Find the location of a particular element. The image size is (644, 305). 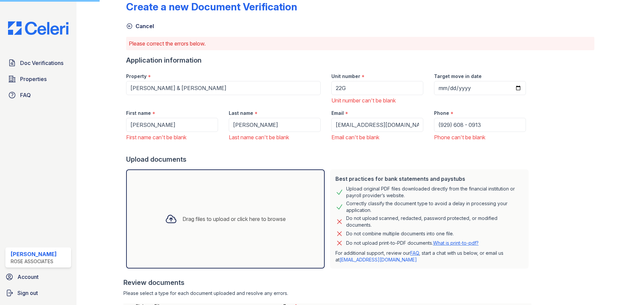

div: Upload documents is located at coordinates (329, 159).